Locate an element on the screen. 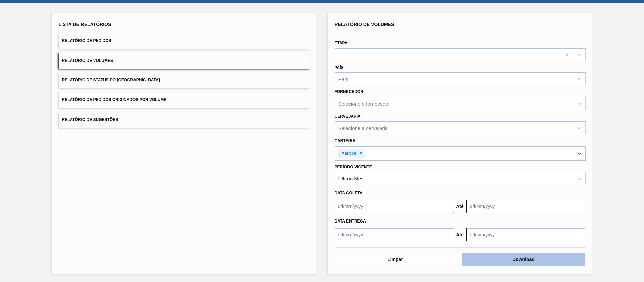 This screenshot has width=644, height=282. button: Relatório de Pedidos is located at coordinates (184, 41).